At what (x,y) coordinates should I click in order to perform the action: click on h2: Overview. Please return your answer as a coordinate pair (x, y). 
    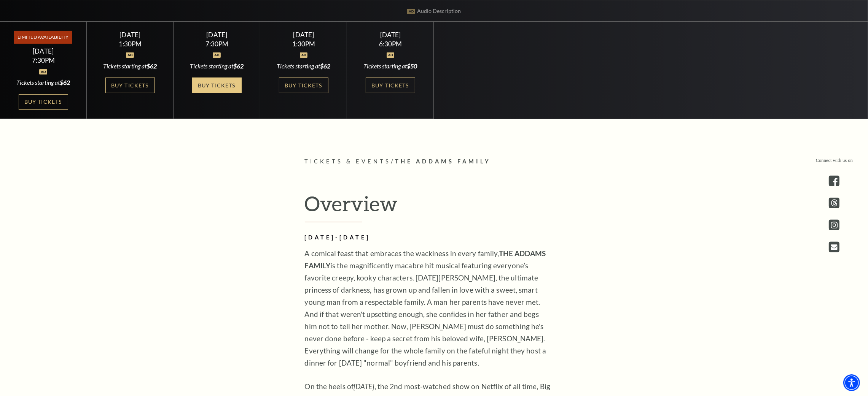
    Looking at the image, I should click on (434, 206).